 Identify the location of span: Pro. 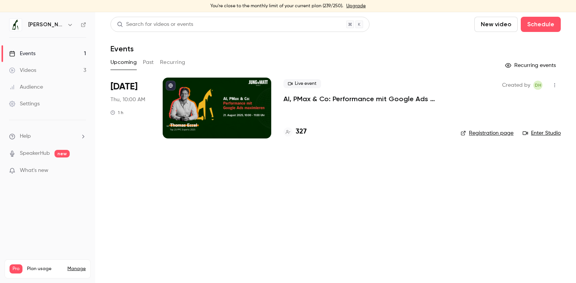
(16, 269).